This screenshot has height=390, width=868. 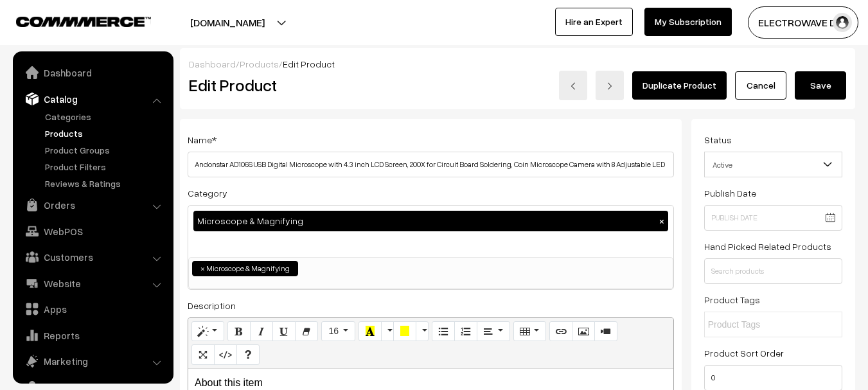 I want to click on button: Full Screen, so click(x=203, y=354).